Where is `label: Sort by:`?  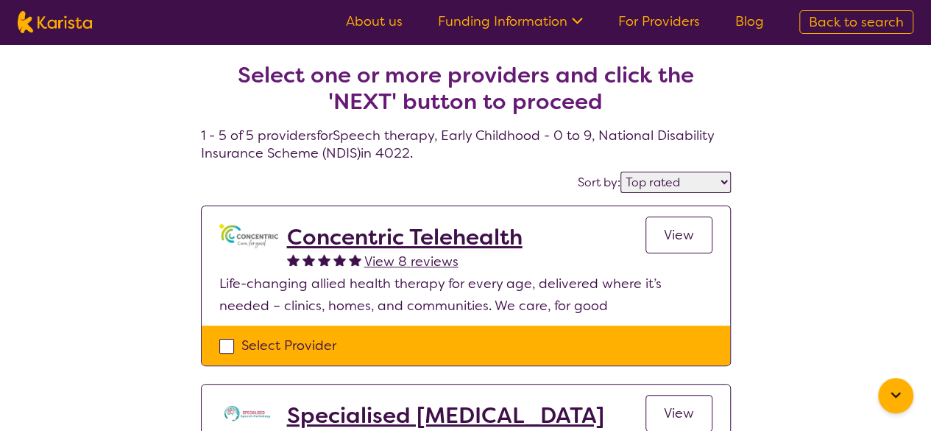 label: Sort by: is located at coordinates (599, 182).